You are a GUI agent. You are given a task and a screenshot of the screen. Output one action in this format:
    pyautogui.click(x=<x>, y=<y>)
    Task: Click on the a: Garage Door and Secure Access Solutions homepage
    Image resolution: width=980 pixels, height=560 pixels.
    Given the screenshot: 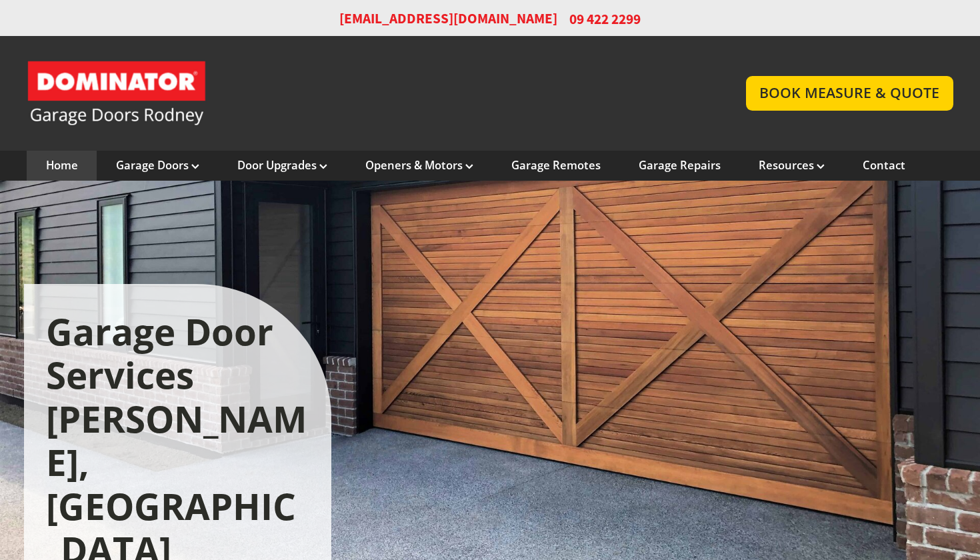 What is the action you would take?
    pyautogui.click(x=373, y=94)
    